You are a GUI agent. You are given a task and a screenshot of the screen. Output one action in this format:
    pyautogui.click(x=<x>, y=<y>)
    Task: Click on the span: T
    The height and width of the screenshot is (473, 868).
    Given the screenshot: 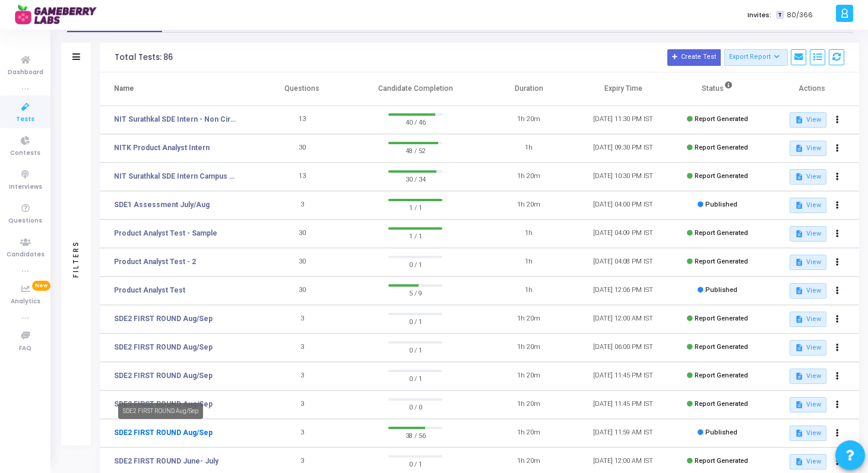 What is the action you would take?
    pyautogui.click(x=780, y=14)
    